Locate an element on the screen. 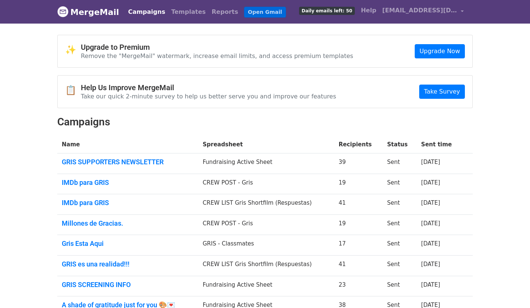 This screenshot has height=308, width=530. h4: Upgrade to Premium is located at coordinates (217, 47).